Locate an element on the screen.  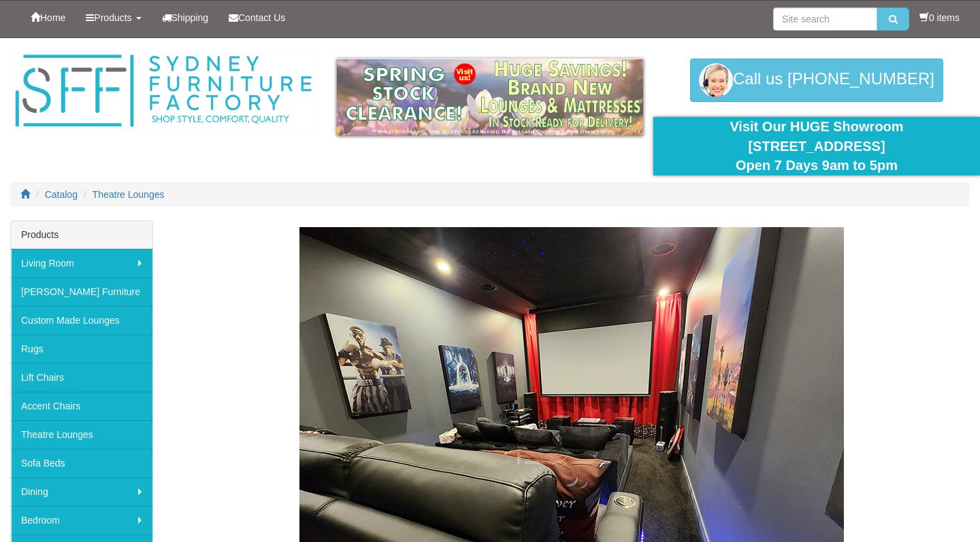
a: Products is located at coordinates (113, 17).